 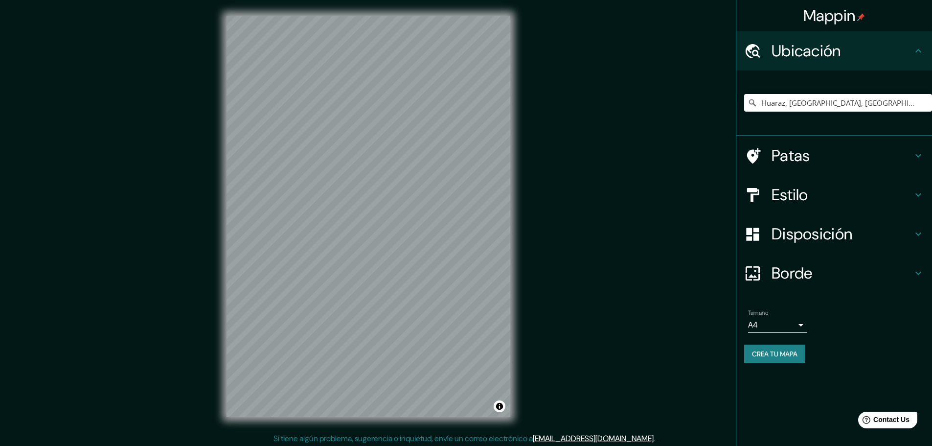 What do you see at coordinates (834, 273) in the screenshot?
I see `div: Borde` at bounding box center [834, 273].